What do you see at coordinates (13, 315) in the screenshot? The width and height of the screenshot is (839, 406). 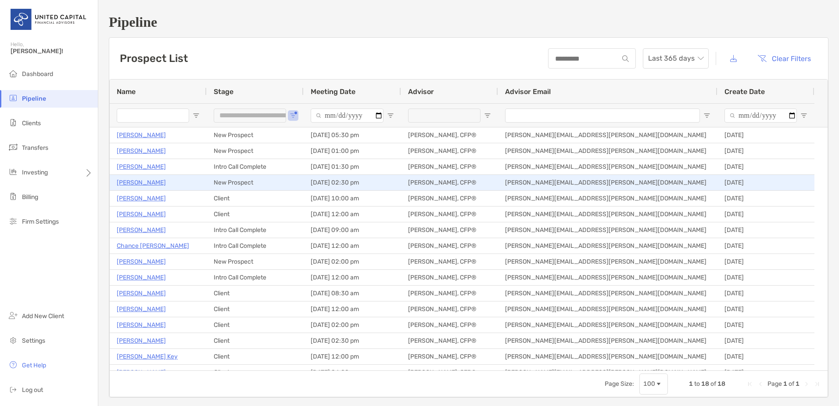 I see `img: add_new_client icon` at bounding box center [13, 315].